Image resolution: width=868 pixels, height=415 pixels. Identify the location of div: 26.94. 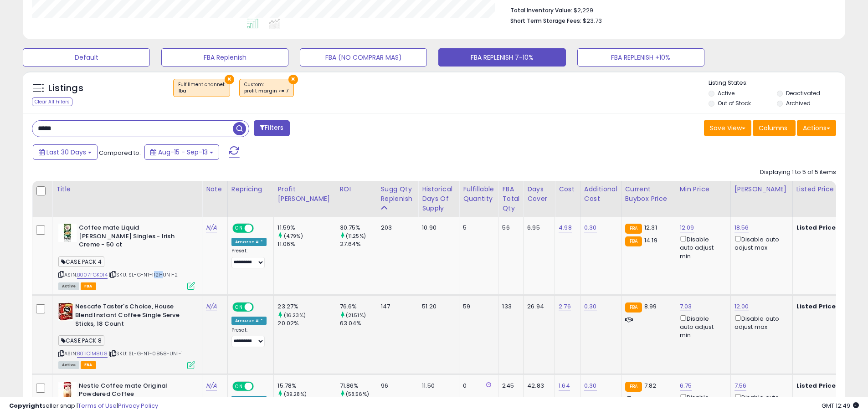
(537, 306).